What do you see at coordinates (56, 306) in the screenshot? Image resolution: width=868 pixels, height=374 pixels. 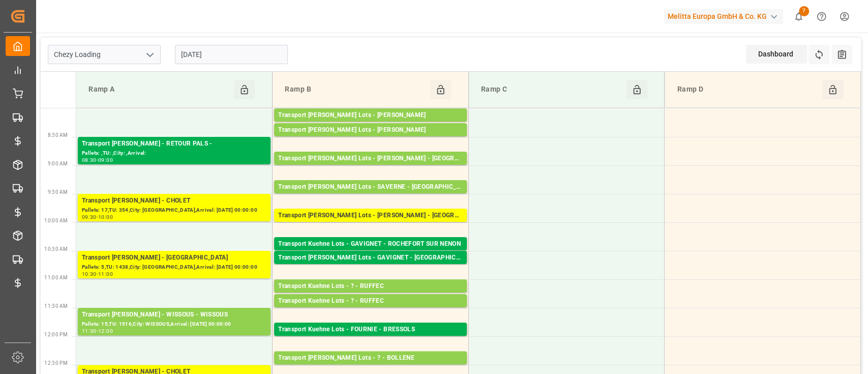 I see `span: 11:30 AM` at bounding box center [56, 306].